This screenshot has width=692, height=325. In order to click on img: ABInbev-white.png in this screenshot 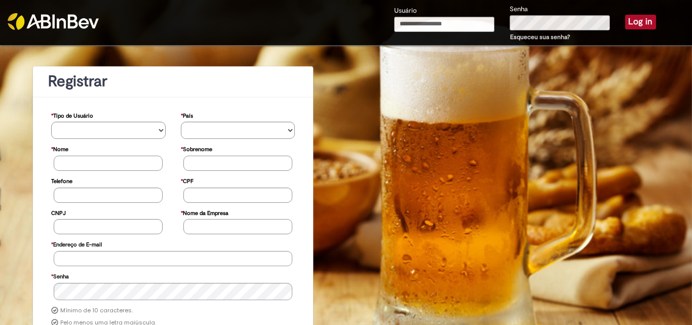, I will do `click(53, 21)`.